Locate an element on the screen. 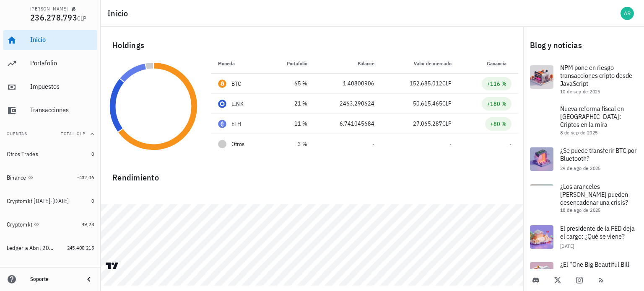 The width and height of the screenshot is (644, 291). span: 10 de sep de 2025 is located at coordinates (580, 91).